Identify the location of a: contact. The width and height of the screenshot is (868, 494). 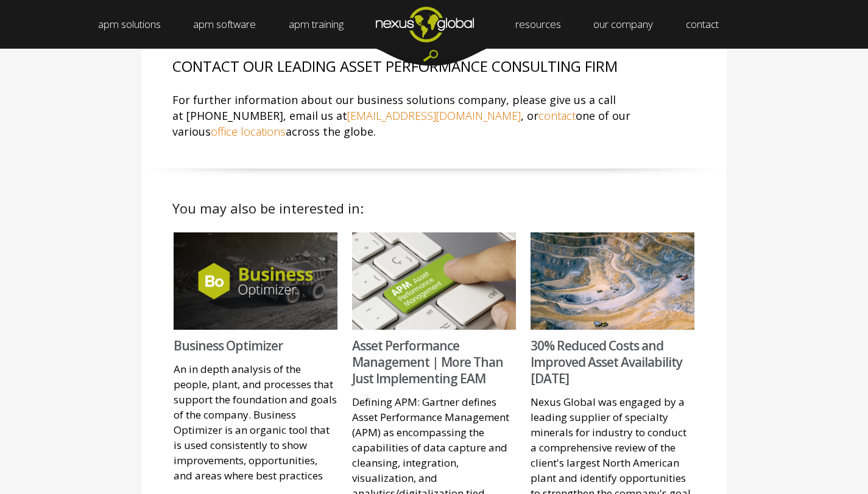
(557, 116).